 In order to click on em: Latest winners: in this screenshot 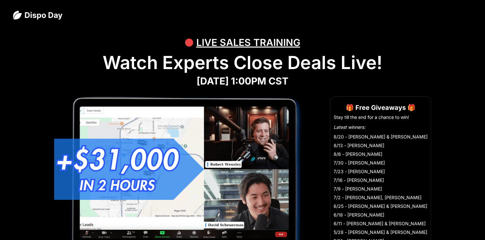, I will do `click(349, 127)`.